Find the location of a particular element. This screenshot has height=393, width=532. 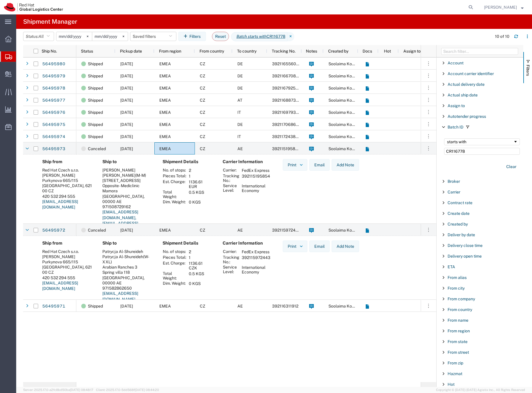

span: DE is located at coordinates (240, 88).